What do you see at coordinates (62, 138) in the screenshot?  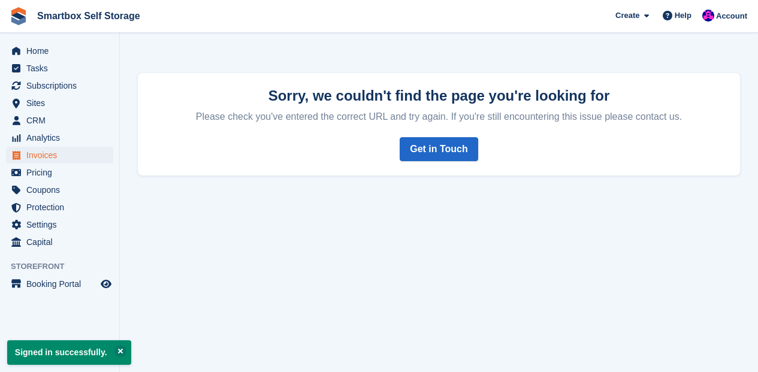 I see `span: Analytics` at bounding box center [62, 138].